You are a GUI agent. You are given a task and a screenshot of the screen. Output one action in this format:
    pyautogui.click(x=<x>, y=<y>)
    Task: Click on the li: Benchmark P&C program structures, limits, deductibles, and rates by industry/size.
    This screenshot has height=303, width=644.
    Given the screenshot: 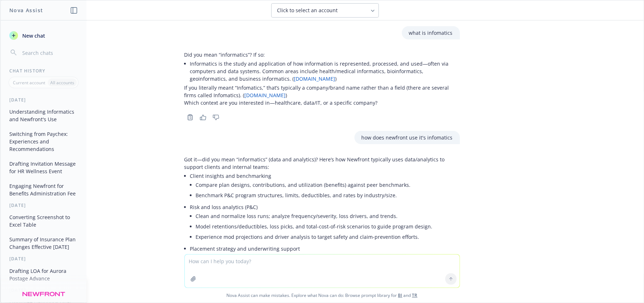 What is the action you would take?
    pyautogui.click(x=328, y=195)
    